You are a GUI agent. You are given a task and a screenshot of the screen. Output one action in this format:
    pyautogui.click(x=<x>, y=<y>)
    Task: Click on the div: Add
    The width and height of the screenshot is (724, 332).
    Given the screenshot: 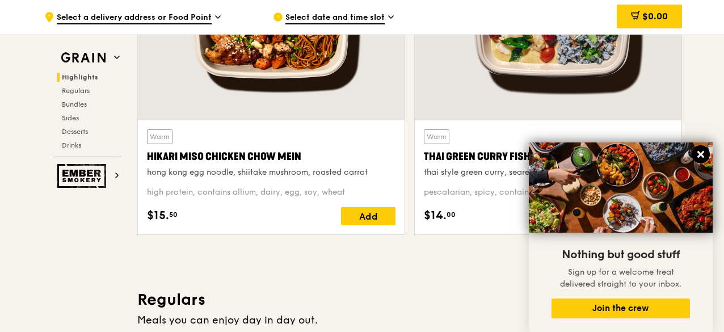 What is the action you would take?
    pyautogui.click(x=368, y=216)
    